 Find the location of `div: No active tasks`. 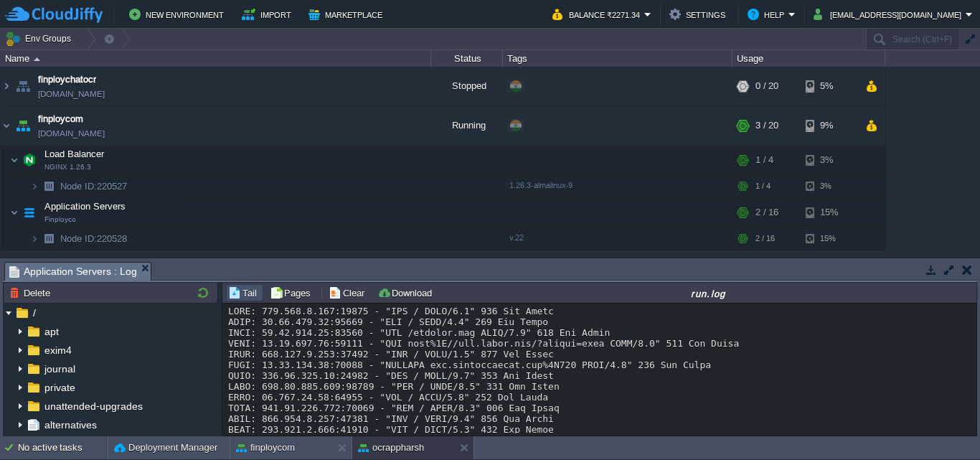

div: No active tasks is located at coordinates (63, 448).